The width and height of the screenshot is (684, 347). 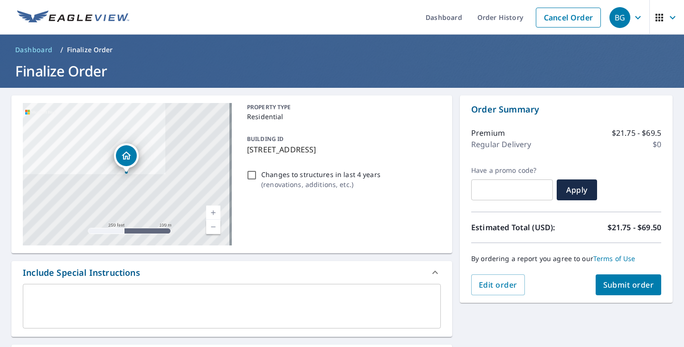 I want to click on p: Regular Delivery, so click(x=501, y=145).